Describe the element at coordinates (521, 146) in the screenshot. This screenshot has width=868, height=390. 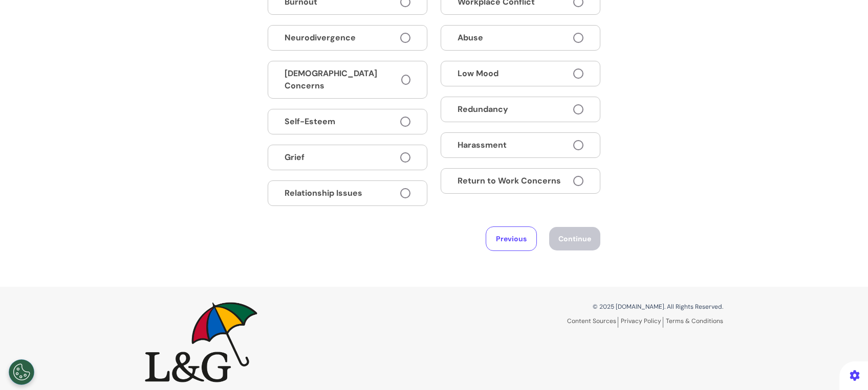
I see `button: Harassment` at that location.